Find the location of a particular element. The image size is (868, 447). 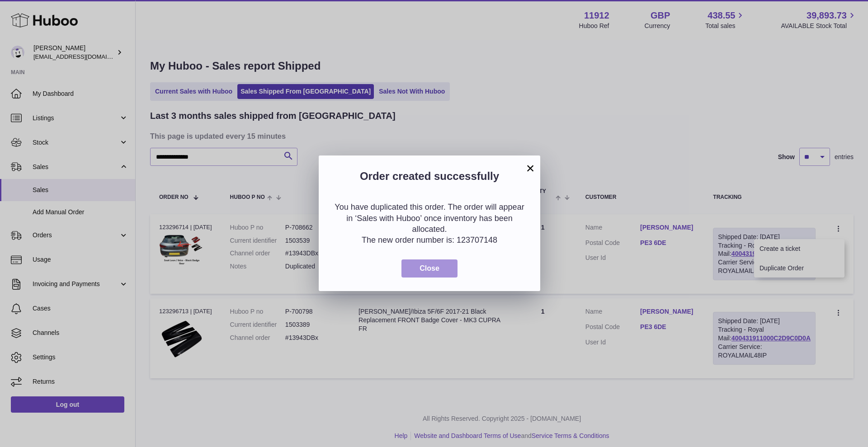

button: Close is located at coordinates (430, 269).